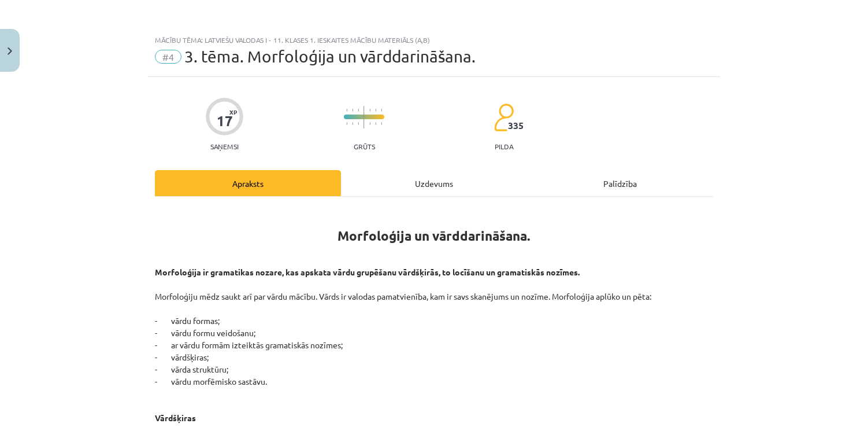 The height and width of the screenshot is (427, 868). I want to click on p: Grūts, so click(364, 146).